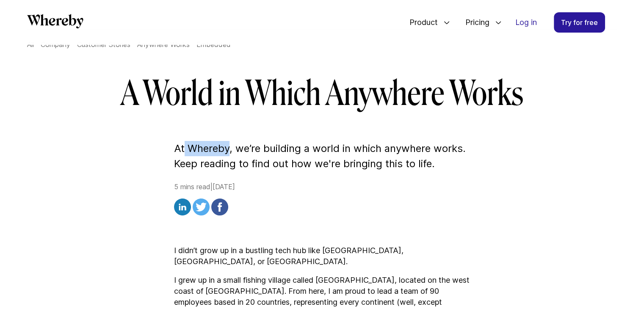 This screenshot has height=309, width=644. What do you see at coordinates (182, 207) in the screenshot?
I see `img: linkedin` at bounding box center [182, 207].